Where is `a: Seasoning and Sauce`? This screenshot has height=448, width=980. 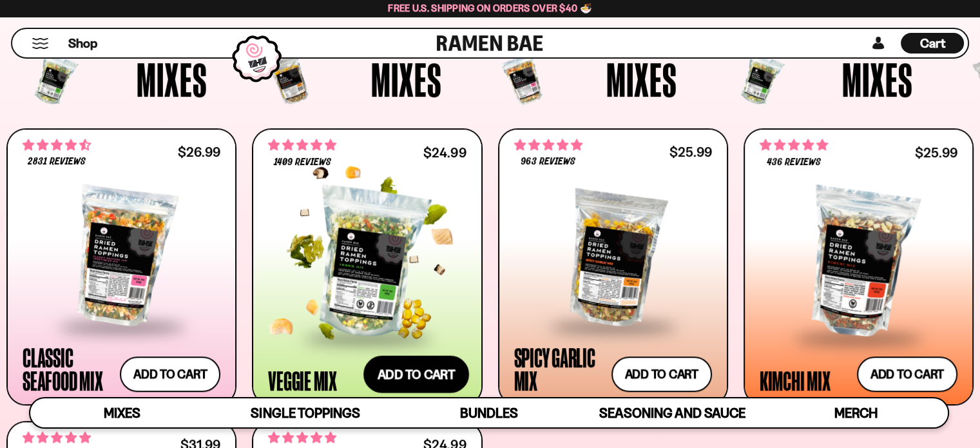 a: Seasoning and Sauce is located at coordinates (672, 412).